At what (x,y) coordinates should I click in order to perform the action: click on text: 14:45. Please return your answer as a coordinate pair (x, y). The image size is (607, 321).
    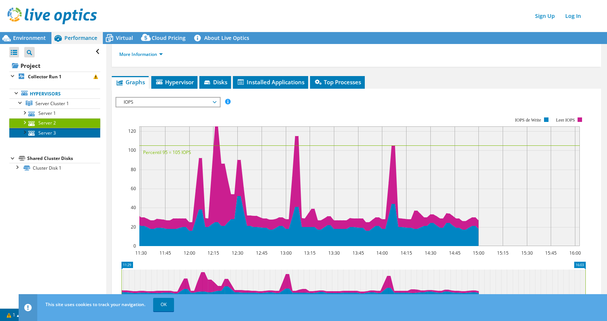
    Looking at the image, I should click on (455, 253).